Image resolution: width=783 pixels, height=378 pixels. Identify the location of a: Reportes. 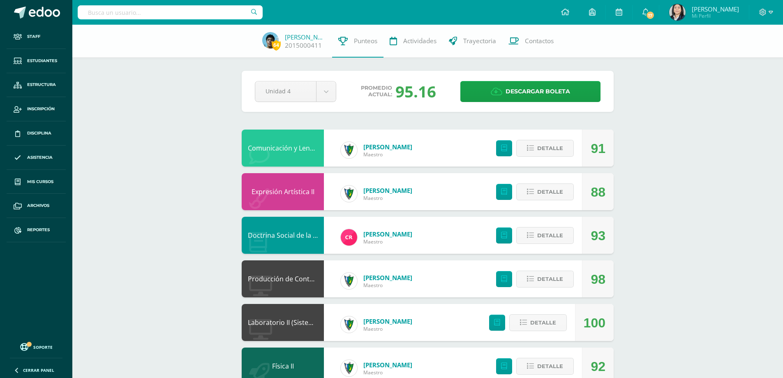
(36, 230).